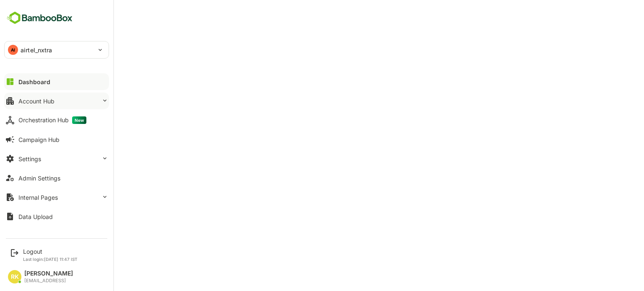  I want to click on div: Internal Pages, so click(38, 197).